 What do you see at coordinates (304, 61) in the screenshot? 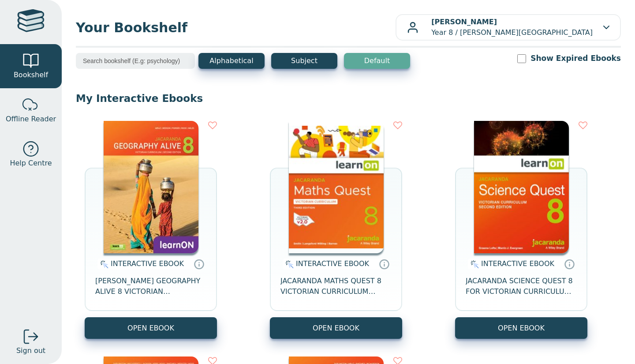
I see `button: Subject` at bounding box center [304, 61].